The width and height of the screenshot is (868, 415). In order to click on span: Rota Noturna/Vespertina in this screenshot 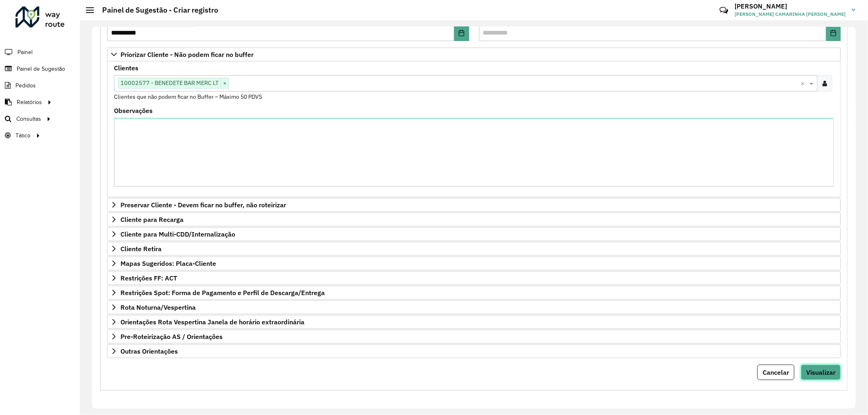, I will do `click(158, 307)`.